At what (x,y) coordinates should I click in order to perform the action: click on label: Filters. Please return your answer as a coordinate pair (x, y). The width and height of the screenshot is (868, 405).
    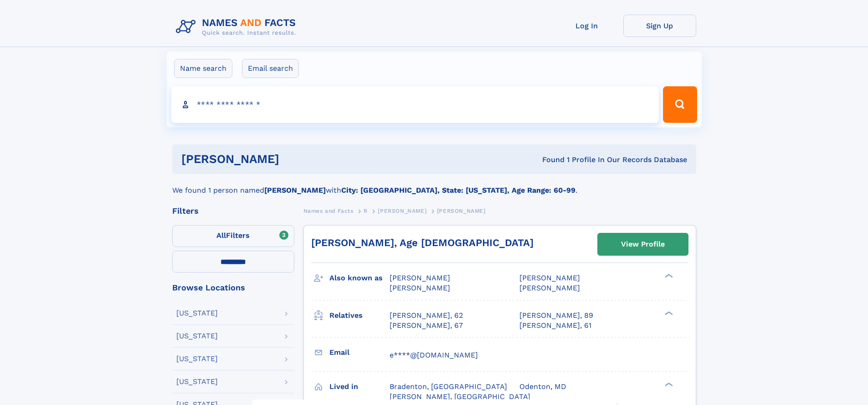
    Looking at the image, I should click on (233, 236).